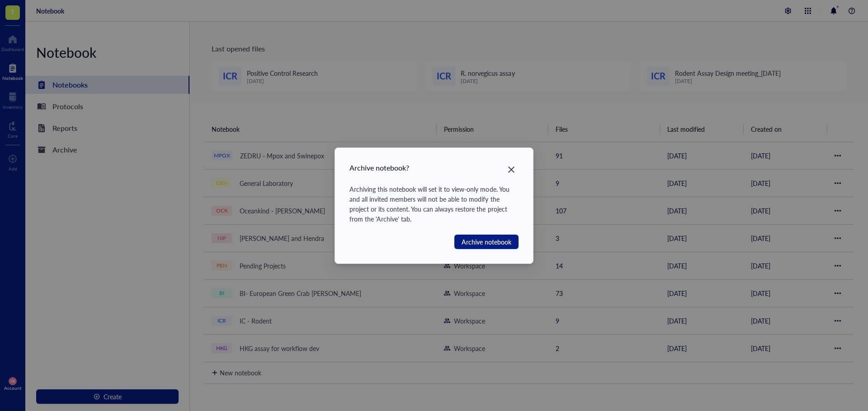 The height and width of the screenshot is (411, 868). What do you see at coordinates (511, 170) in the screenshot?
I see `span: Close` at bounding box center [511, 170].